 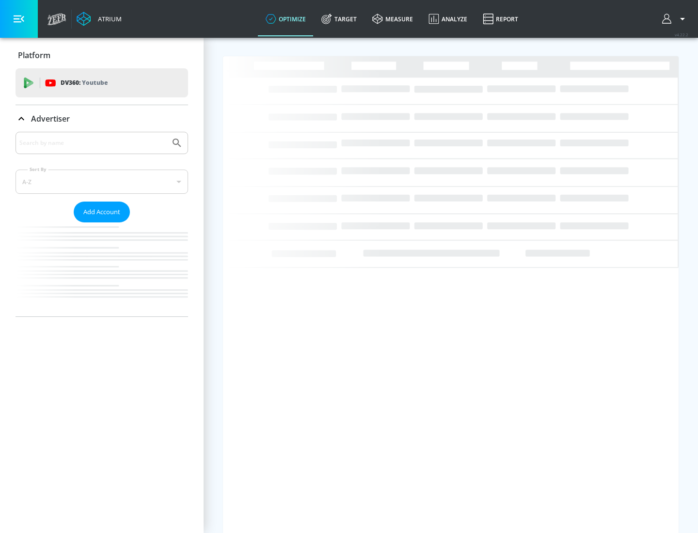 What do you see at coordinates (84, 83) in the screenshot?
I see `p: DV360:` at bounding box center [84, 83].